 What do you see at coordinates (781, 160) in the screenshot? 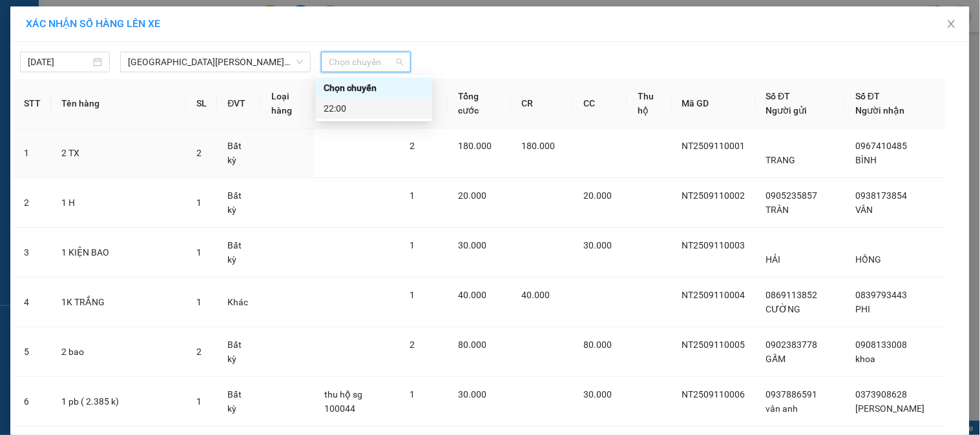
I see `span: TRANG` at bounding box center [781, 160].